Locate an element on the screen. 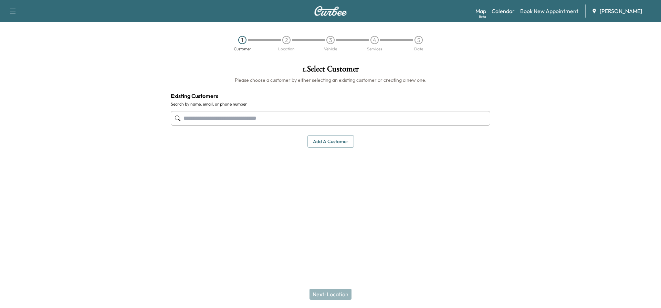  div: 2 is located at coordinates (287, 40).